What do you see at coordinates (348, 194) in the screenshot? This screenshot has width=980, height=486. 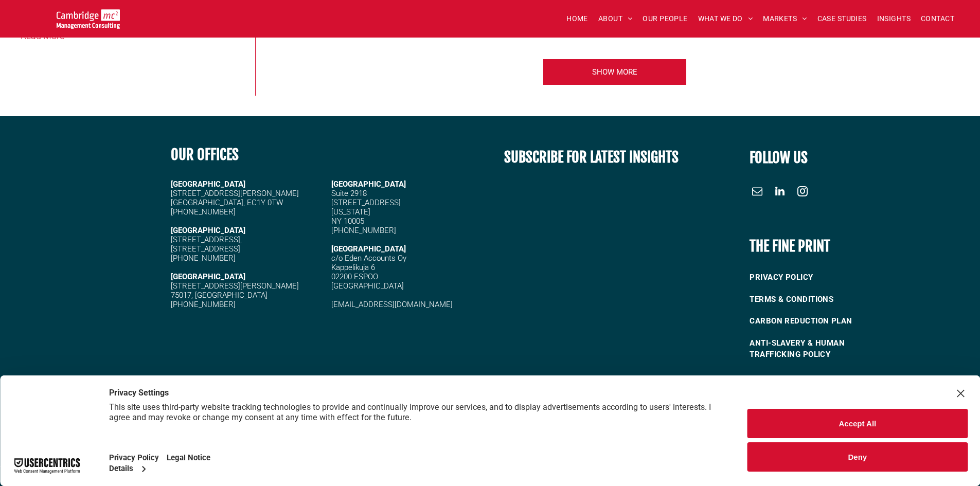 I see `span: Suite 2918` at bounding box center [348, 194].